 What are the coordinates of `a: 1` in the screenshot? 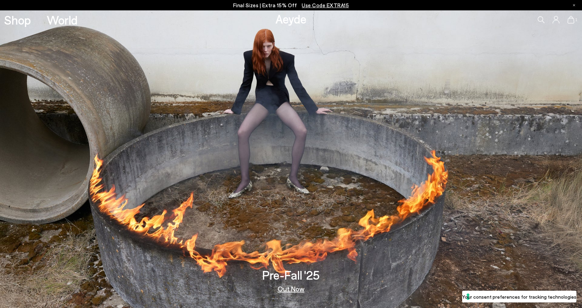 It's located at (571, 20).